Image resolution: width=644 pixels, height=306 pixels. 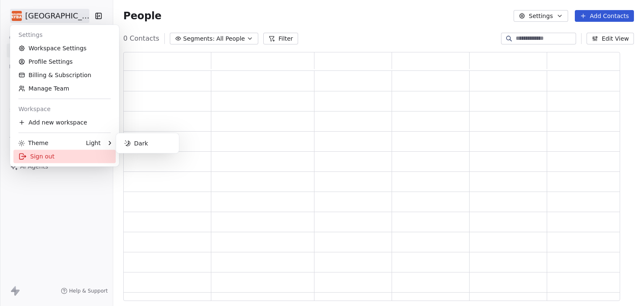 What do you see at coordinates (65, 122) in the screenshot?
I see `div: Add new workspace` at bounding box center [65, 122].